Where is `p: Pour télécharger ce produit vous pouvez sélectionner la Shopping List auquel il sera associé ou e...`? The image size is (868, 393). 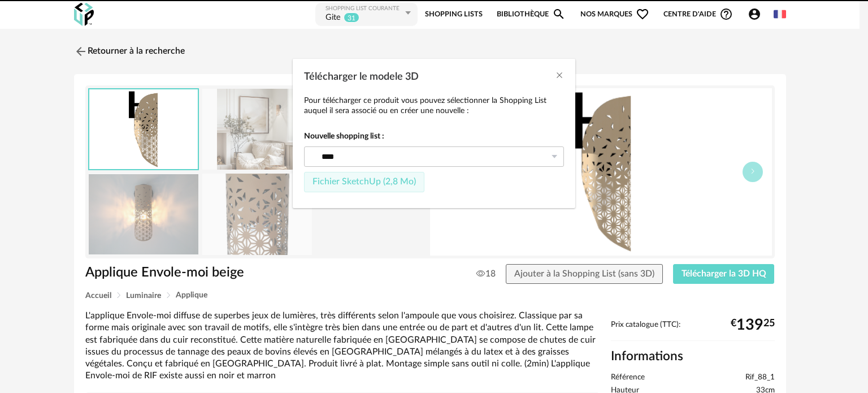
p: Pour télécharger ce produit vous pouvez sélectionner la Shopping List auquel il sera associé ou e... is located at coordinates (434, 105).